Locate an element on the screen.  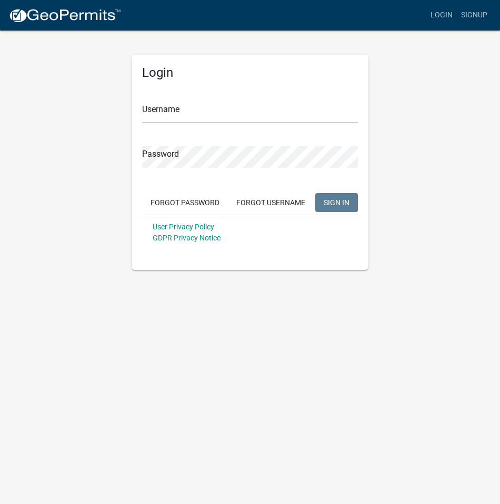
h5: Login is located at coordinates (250, 73).